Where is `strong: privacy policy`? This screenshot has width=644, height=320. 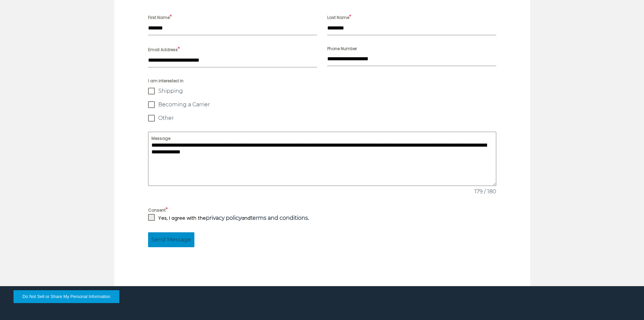 strong: privacy policy is located at coordinates (223, 218).